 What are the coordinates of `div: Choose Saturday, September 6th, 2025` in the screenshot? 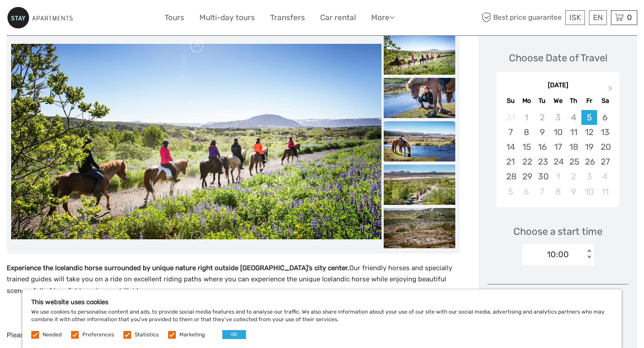 It's located at (605, 117).